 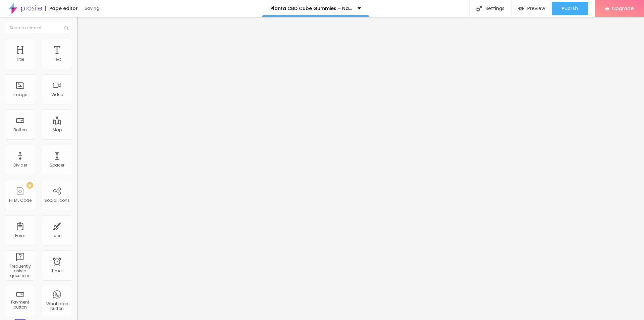 I want to click on div: Icon, so click(x=57, y=236).